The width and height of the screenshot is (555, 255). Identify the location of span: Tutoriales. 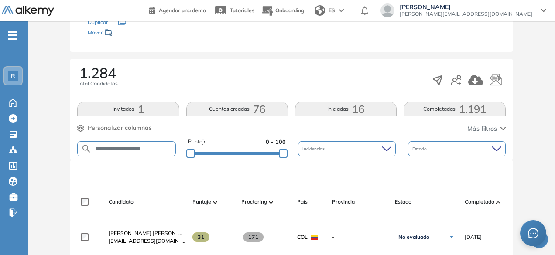
(242, 10).